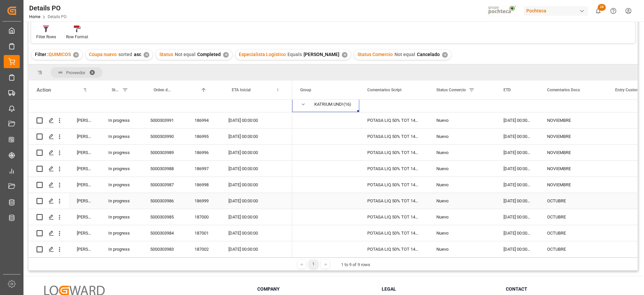 The height and width of the screenshot is (295, 644). I want to click on span: sorted, so click(125, 55).